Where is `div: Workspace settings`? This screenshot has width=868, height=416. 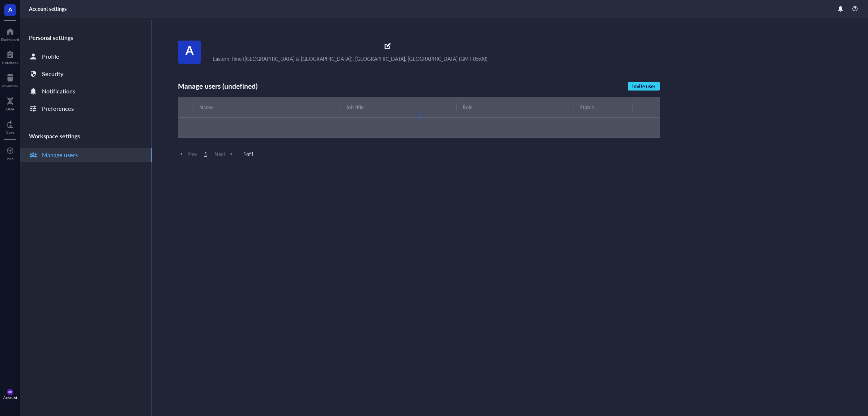 div: Workspace settings is located at coordinates (86, 136).